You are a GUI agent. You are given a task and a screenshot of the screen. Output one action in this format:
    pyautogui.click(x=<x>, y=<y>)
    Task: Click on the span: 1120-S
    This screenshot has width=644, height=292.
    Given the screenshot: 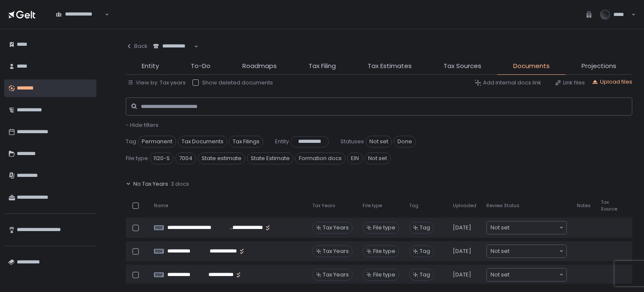 What is the action you would take?
    pyautogui.click(x=161, y=159)
    